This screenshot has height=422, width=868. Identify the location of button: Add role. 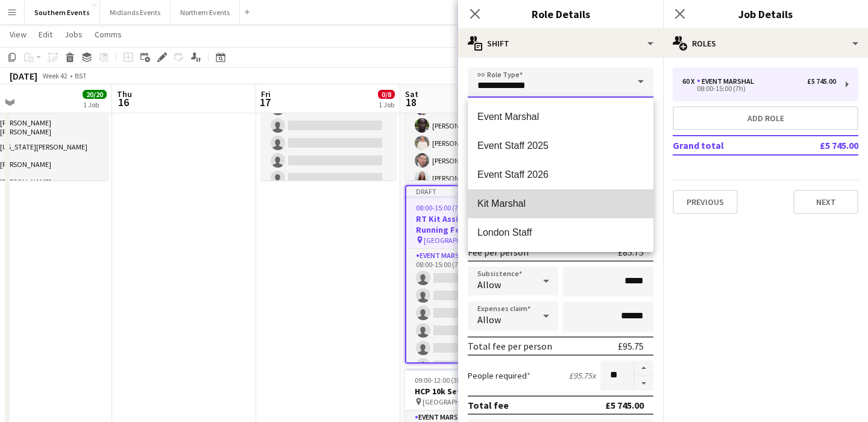
(765, 118).